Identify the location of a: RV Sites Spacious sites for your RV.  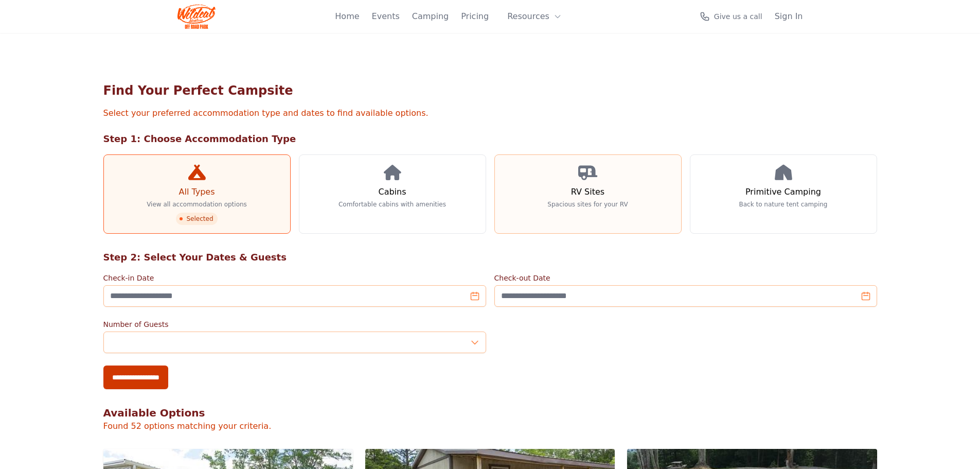
(588, 194).